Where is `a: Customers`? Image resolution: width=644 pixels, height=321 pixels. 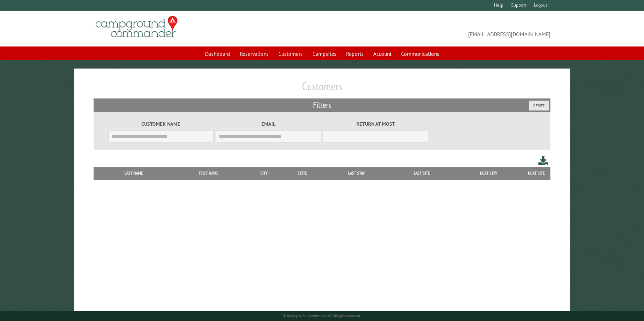 a: Customers is located at coordinates (290, 54).